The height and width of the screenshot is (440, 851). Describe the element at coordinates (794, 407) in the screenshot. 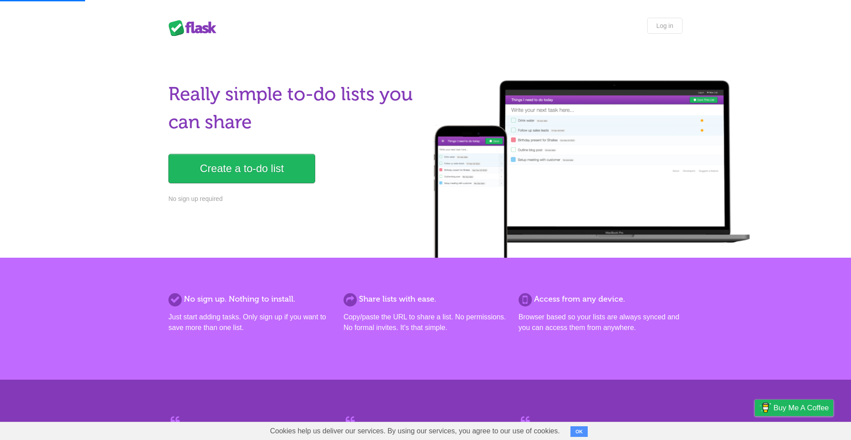

I see `a: Buy me a coffee` at that location.